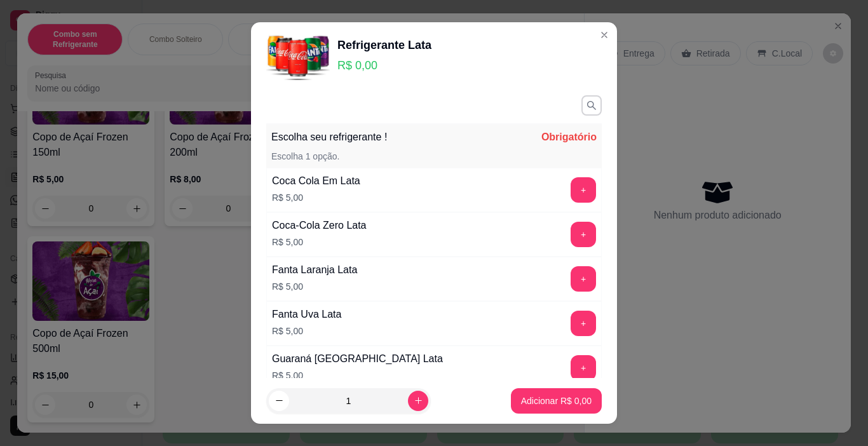 Image resolution: width=868 pixels, height=446 pixels. What do you see at coordinates (418, 401) in the screenshot?
I see `button: increase-product-quantity` at bounding box center [418, 401].